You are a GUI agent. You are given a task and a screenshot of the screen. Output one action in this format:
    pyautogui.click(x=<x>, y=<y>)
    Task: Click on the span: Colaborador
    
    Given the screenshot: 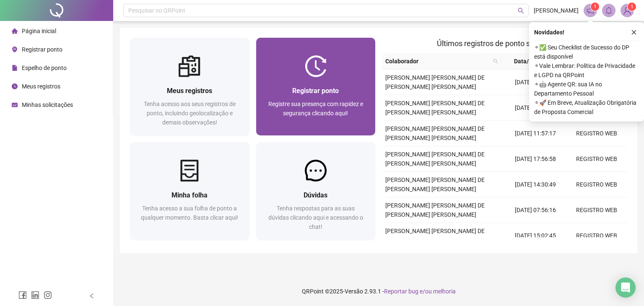 What is the action you would take?
    pyautogui.click(x=437, y=61)
    